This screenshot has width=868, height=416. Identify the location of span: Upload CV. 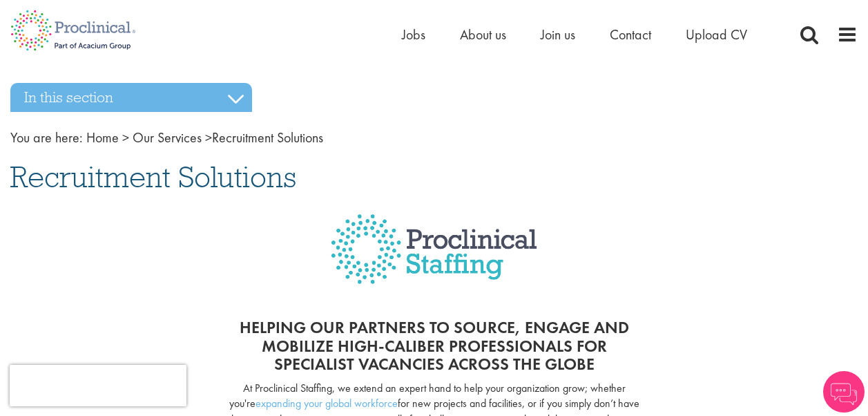
(716, 35).